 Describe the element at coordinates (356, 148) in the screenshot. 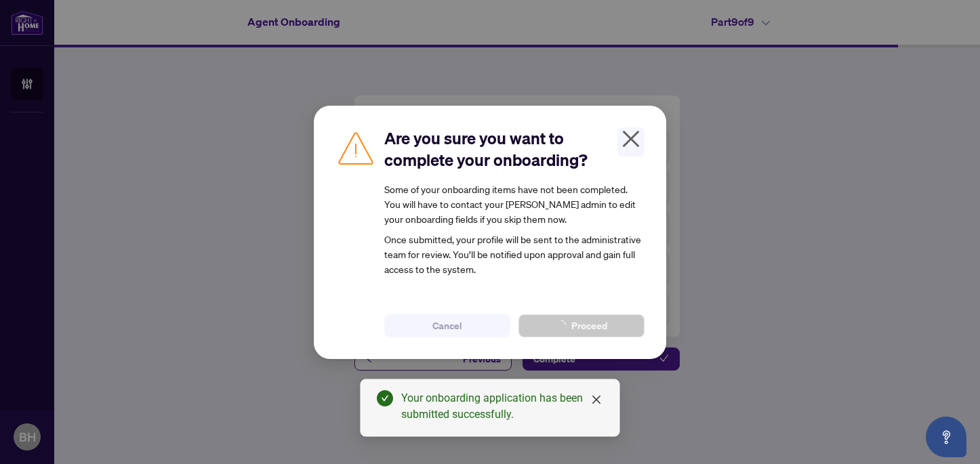

I see `img: Caution Icon` at that location.